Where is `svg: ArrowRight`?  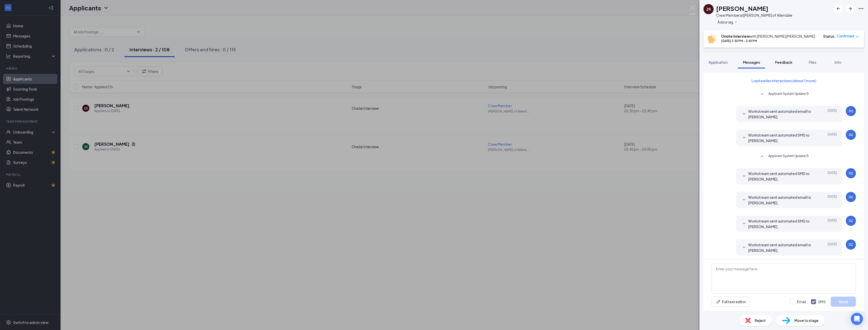
svg: ArrowRight is located at coordinates (851, 8).